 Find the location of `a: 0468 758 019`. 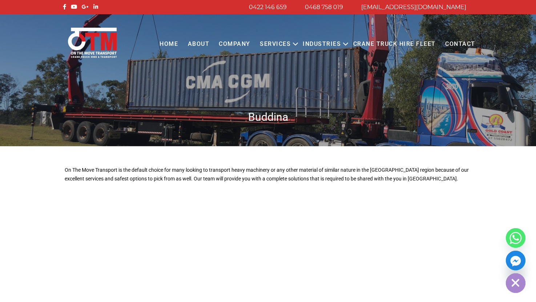

a: 0468 758 019 is located at coordinates (324, 7).